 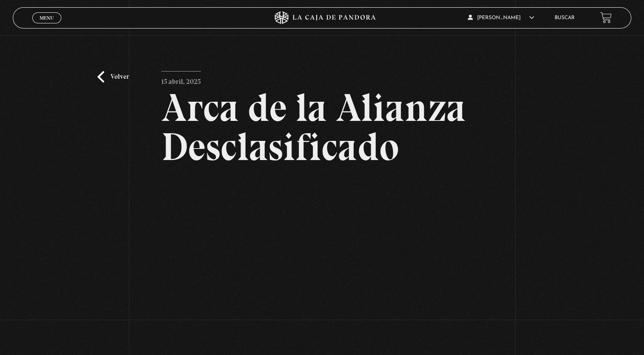 I want to click on p: 15 abril, 2025, so click(x=181, y=80).